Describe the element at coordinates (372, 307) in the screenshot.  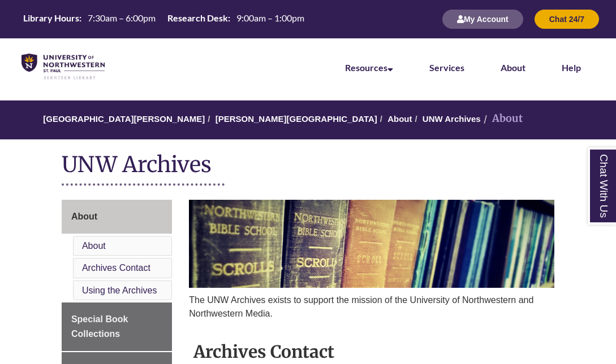
I see `p: The UNW Archives exists to support the mission of the University of Northwestern and Northwestern...` at that location.